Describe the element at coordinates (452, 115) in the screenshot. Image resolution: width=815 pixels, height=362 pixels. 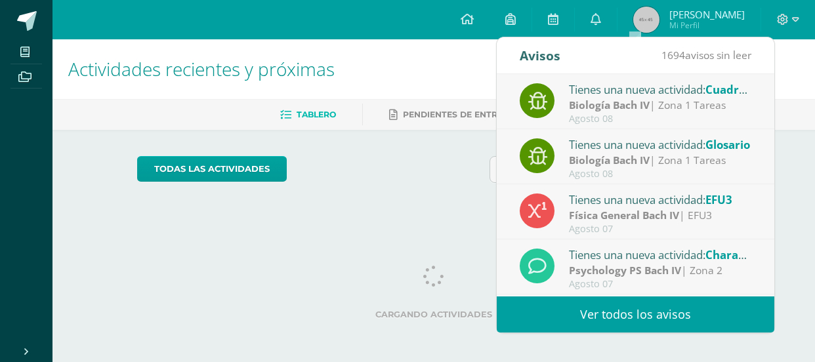
I see `a: Pendientes de entrega` at that location.